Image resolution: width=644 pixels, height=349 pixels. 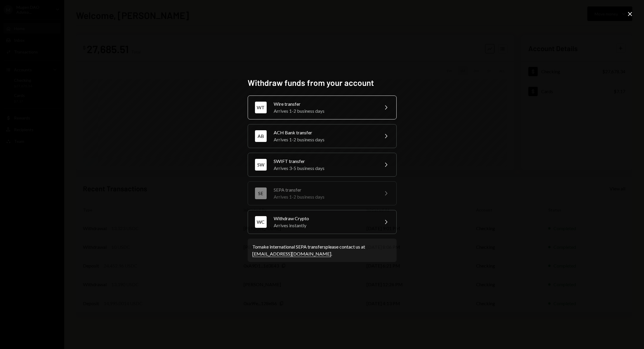 I want to click on div: AB, so click(x=261, y=136).